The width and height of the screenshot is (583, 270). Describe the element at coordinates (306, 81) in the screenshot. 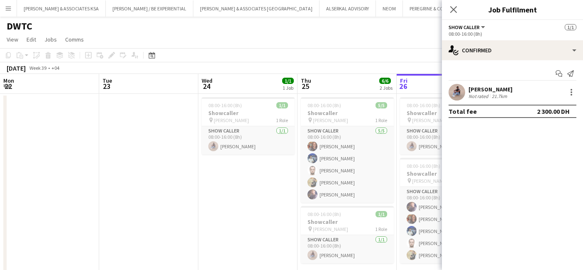

I see `span: Thu` at that location.